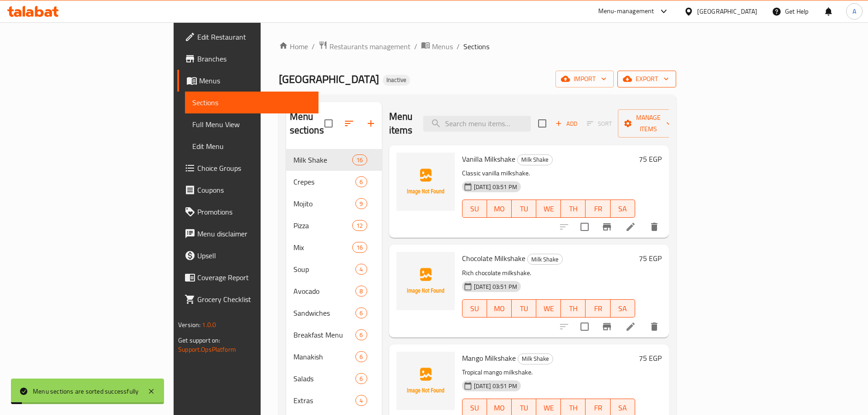 This screenshot has height=415, width=868. I want to click on span: Breakfast Menu, so click(324, 335).